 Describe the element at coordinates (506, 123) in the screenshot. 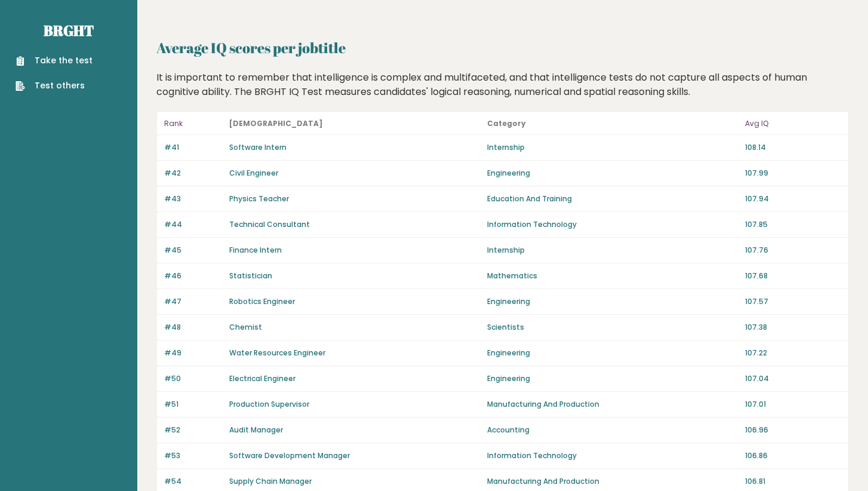

I see `b: Category` at that location.